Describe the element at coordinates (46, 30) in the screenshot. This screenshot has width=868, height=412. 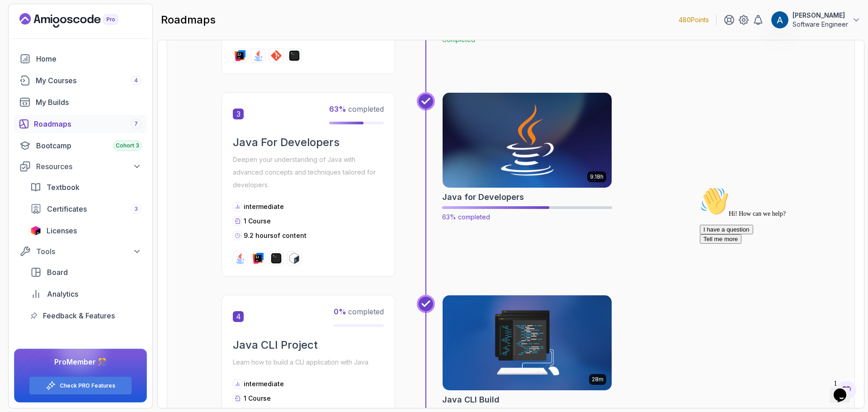
I see `span: Hi! How can we help?` at that location.